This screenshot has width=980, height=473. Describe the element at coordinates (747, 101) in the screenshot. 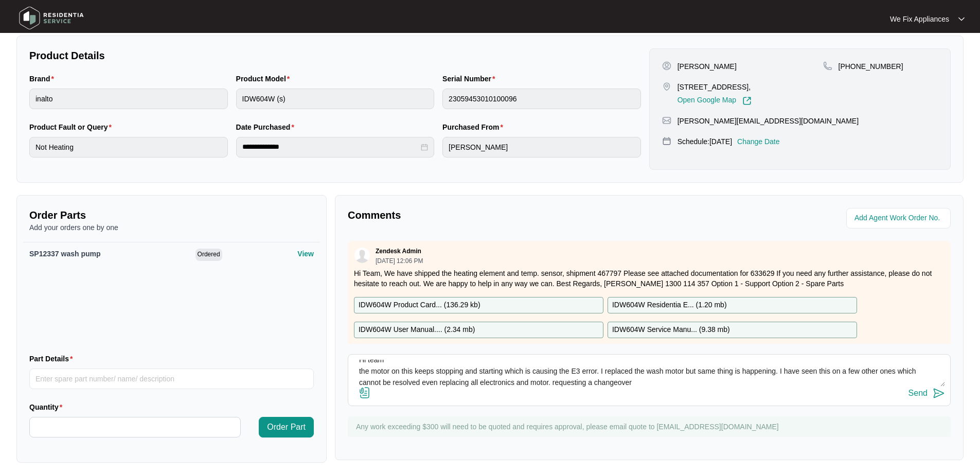

I see `img: Link-External` at that location.